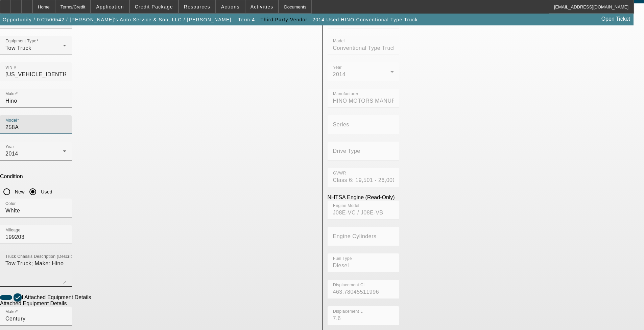 The image size is (644, 330). Describe the element at coordinates (154, 7) in the screenshot. I see `button: Credit Package` at that location.